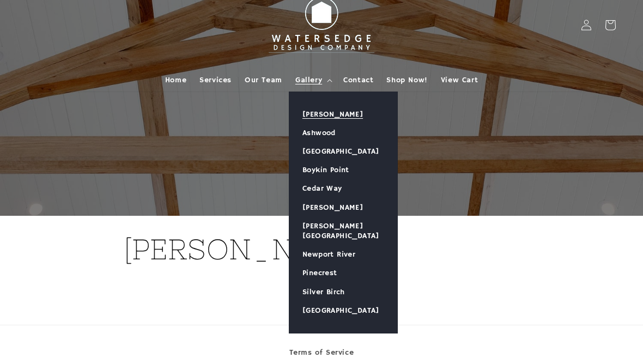 The width and height of the screenshot is (643, 364). What do you see at coordinates (215, 80) in the screenshot?
I see `a: Services` at bounding box center [215, 80].